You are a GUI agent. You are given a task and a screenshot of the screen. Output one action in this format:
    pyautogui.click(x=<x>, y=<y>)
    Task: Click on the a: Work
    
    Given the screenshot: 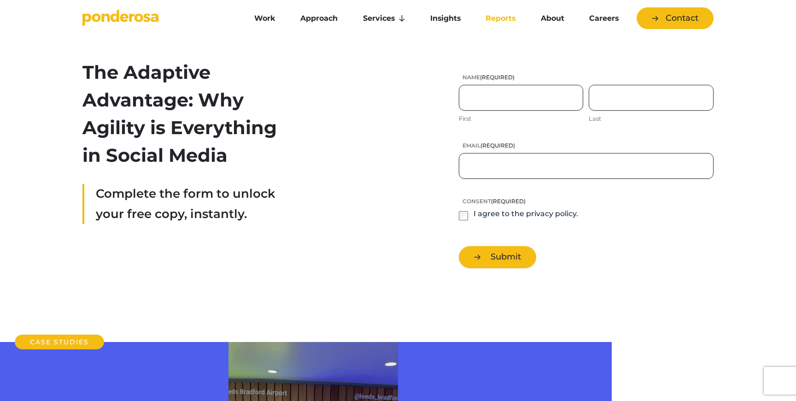 What is the action you would take?
    pyautogui.click(x=265, y=18)
    